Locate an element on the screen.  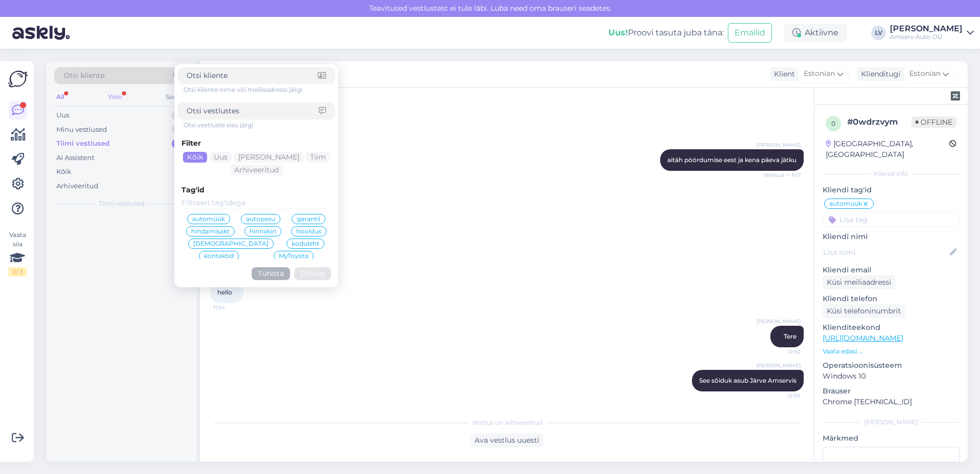
p: Windows 10 is located at coordinates (891, 376).